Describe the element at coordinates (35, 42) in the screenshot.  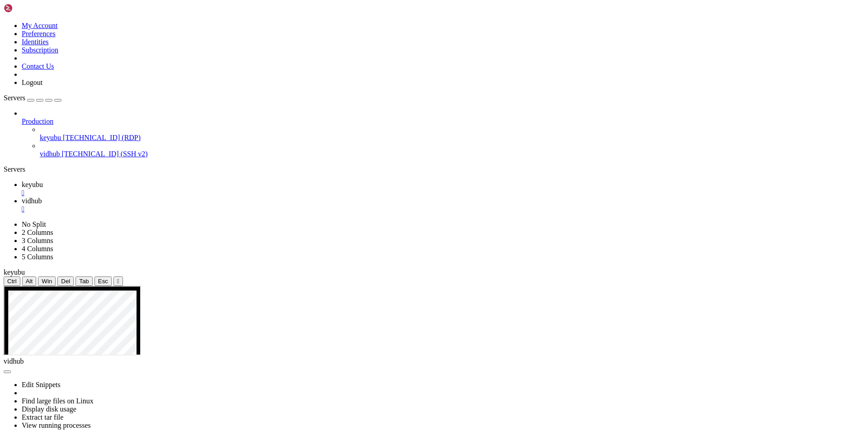
I see `a: Identities` at that location.